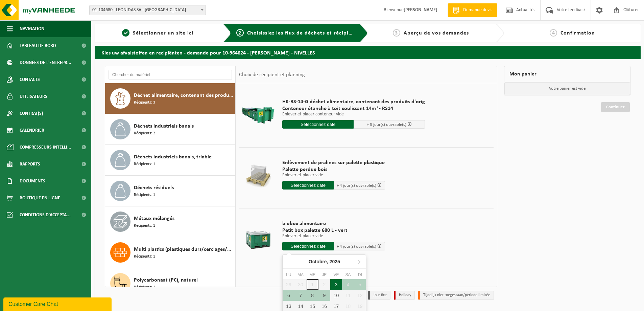 The image size is (644, 311). What do you see at coordinates (34, 97) in the screenshot?
I see `span: Utilisateurs` at bounding box center [34, 97].